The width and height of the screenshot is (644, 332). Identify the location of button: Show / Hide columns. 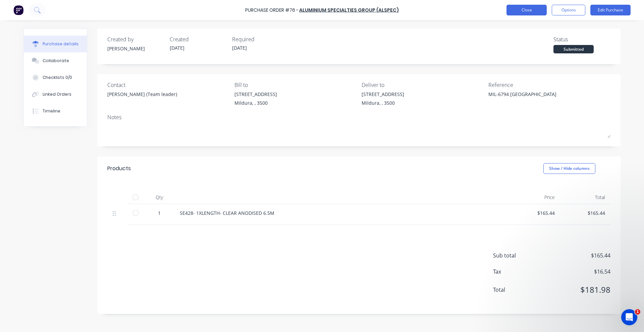
(569, 168).